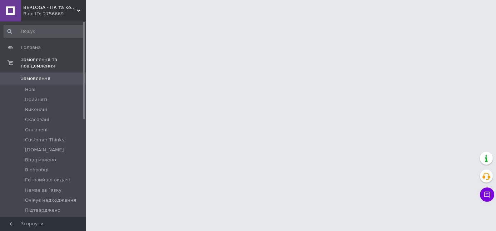 Image resolution: width=496 pixels, height=231 pixels. I want to click on span: Прийняті, so click(36, 100).